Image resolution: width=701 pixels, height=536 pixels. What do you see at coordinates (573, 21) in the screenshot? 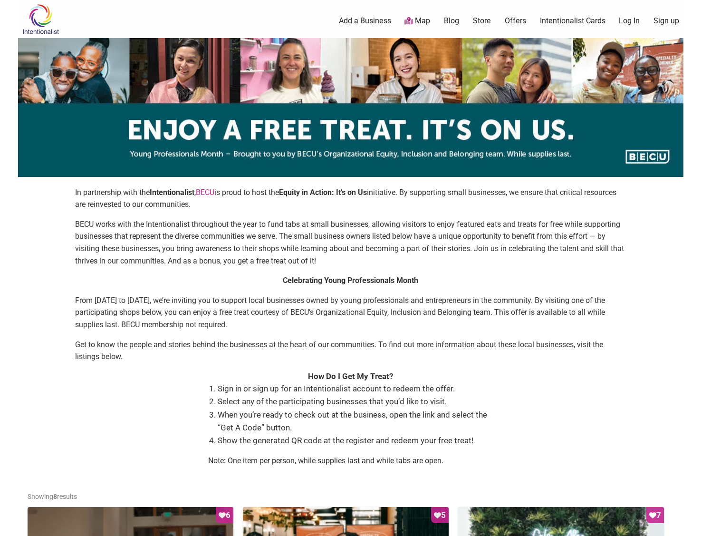
I see `a: Intentionalist Cards` at bounding box center [573, 21].